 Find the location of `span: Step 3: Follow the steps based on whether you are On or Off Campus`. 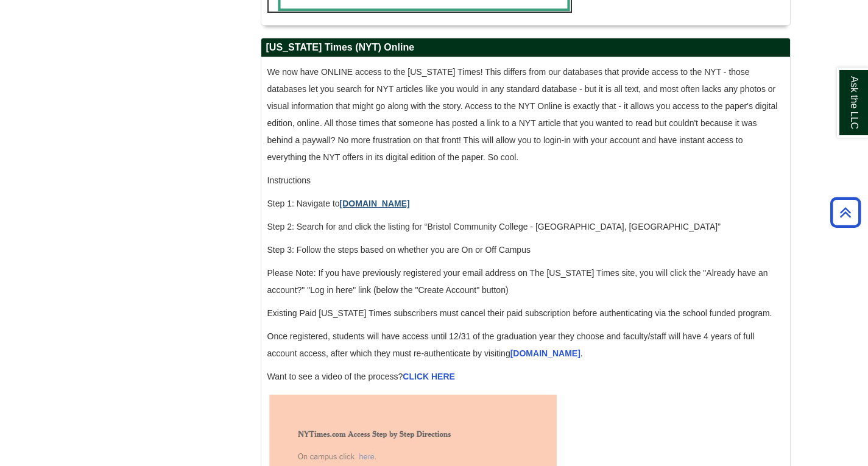

span: Step 3: Follow the steps based on whether you are On or Off Campus is located at coordinates (399, 250).